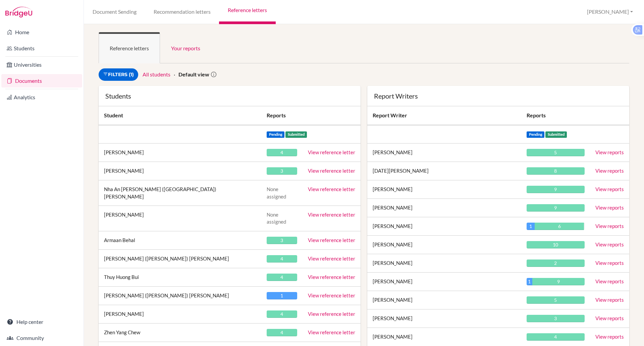 The image size is (644, 346). What do you see at coordinates (444, 116) in the screenshot?
I see `th: Report Writer` at bounding box center [444, 116].